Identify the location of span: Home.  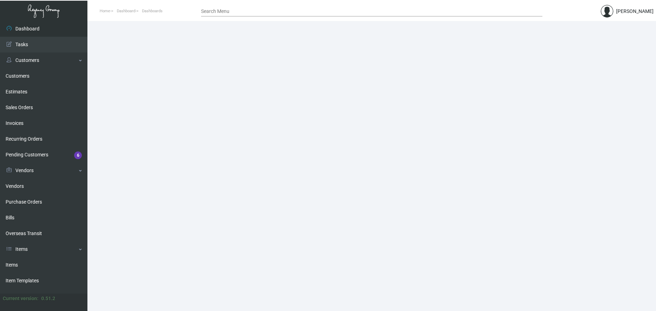
(105, 11).